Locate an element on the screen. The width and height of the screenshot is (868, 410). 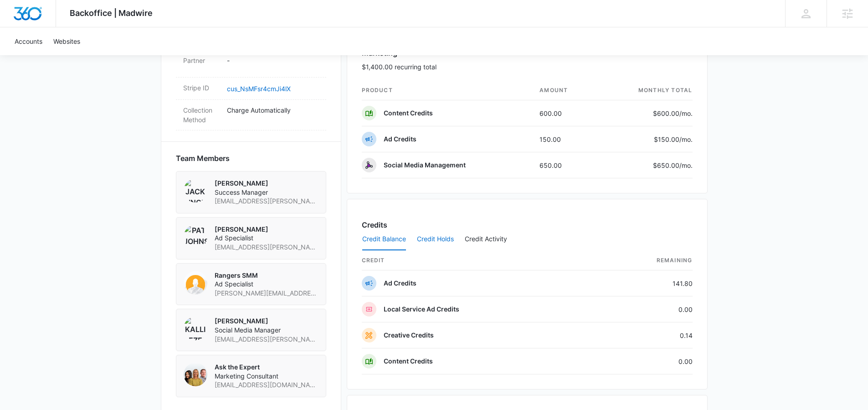
p: $650.00 is located at coordinates (671, 165).